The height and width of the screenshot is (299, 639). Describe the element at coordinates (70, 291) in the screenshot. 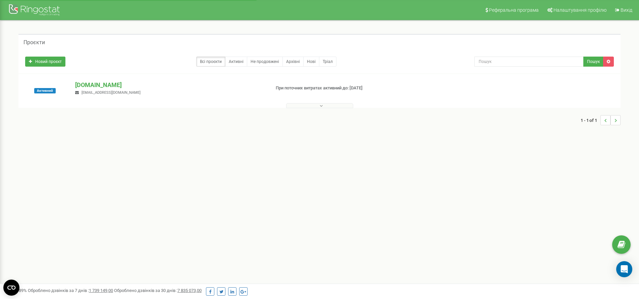

I see `span: Оброблено дзвінків за 7 днів :` at that location.